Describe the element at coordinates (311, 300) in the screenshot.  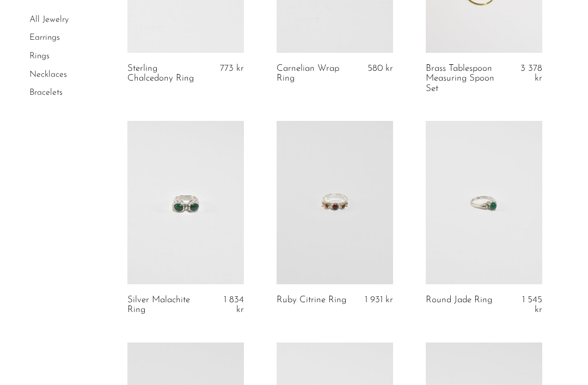
I see `a: Ruby Citrine Ring` at that location.